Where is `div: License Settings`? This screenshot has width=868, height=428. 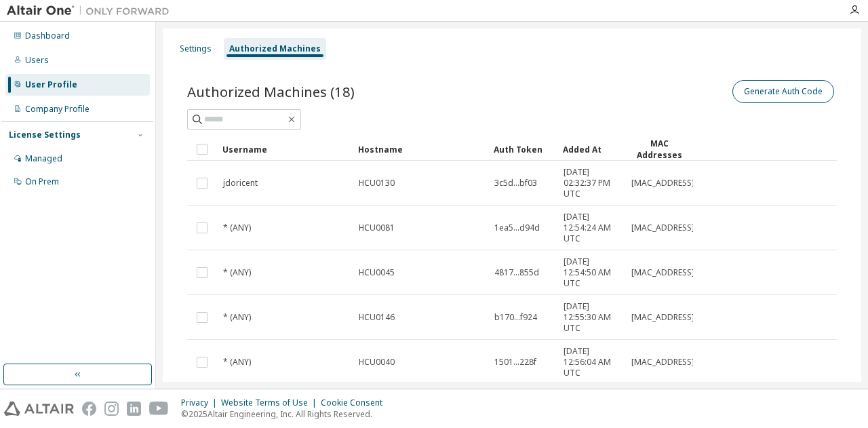 div: License Settings is located at coordinates (45, 135).